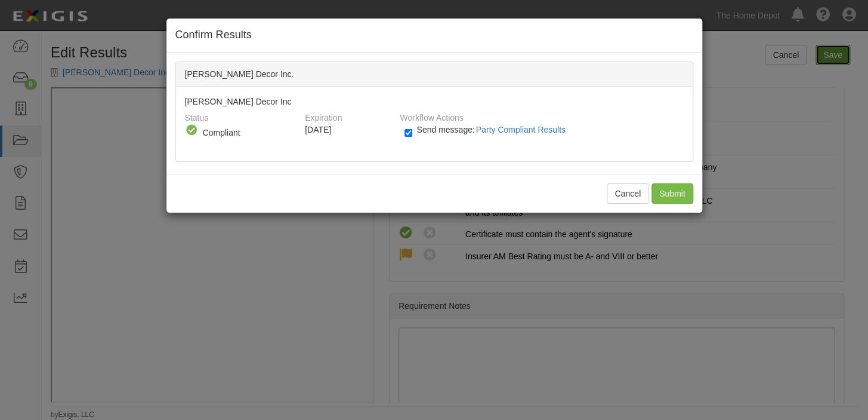 The height and width of the screenshot is (420, 868). What do you see at coordinates (248, 132) in the screenshot?
I see `div: Compliant` at bounding box center [248, 132].